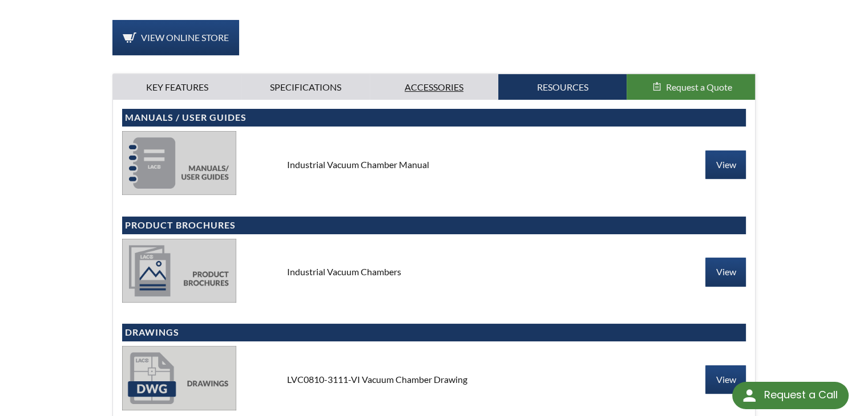  Describe the element at coordinates (434, 379) in the screenshot. I see `div: LVC0810-3111-VI Vacuum Chamber Drawing` at that location.